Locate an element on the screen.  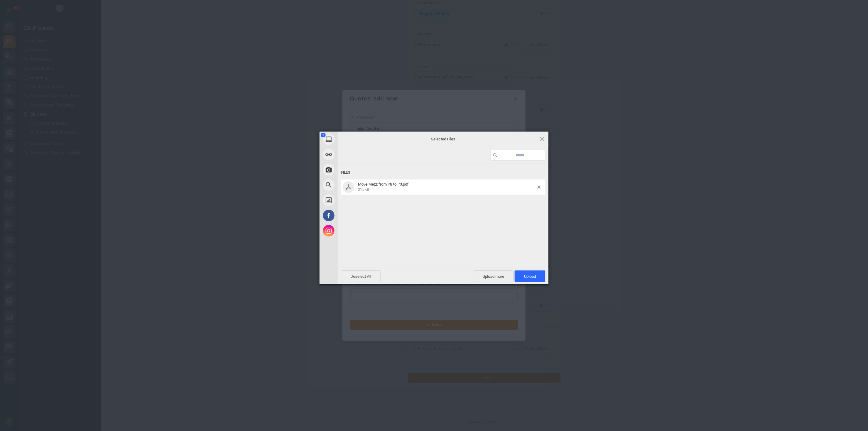
span: Click here or hit ESC to close picker is located at coordinates (542, 139).